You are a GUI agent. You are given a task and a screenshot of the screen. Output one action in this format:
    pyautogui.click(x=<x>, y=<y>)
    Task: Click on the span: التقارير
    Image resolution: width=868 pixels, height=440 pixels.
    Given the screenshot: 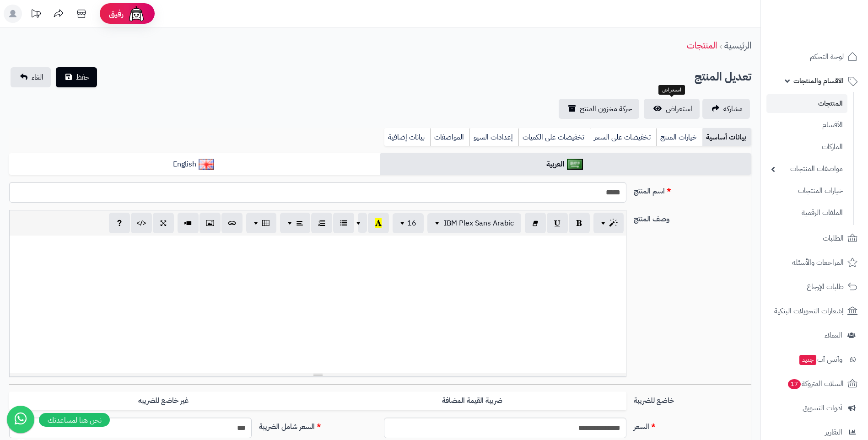 What is the action you would take?
    pyautogui.click(x=834, y=432)
    